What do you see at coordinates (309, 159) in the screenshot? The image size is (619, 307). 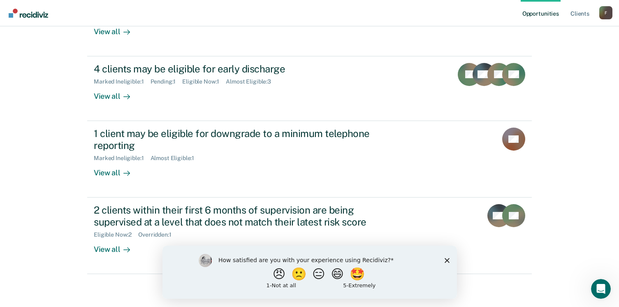 I see `a: 1 client may be eligible for downgrade to a minimum telephone reportingMarked Ineligible:1Almost ...` at bounding box center [309, 159].